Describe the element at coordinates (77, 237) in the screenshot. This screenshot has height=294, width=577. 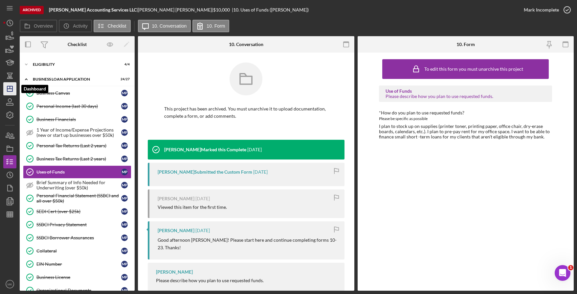
I see `a: SSBCI Borrower AssurancesMP` at that location.